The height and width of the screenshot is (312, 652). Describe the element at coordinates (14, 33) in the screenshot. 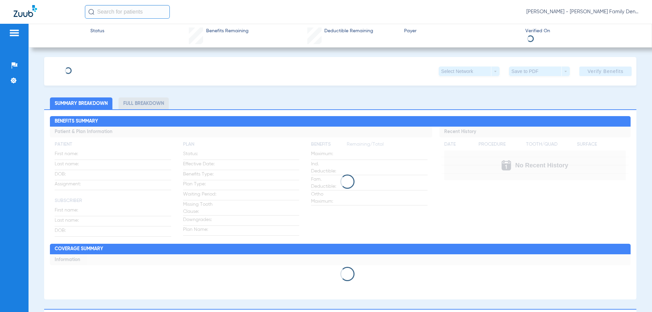

I see `img: hamburger-icon` at that location.